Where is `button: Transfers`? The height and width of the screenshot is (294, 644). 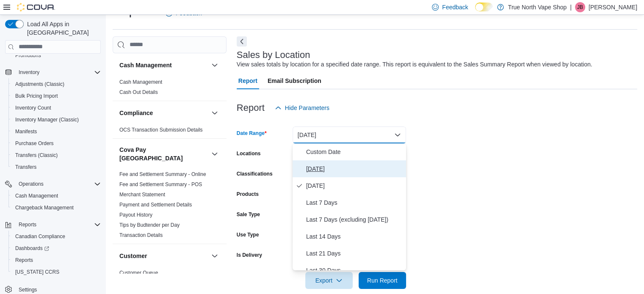
button: Transfers is located at coordinates (56, 167).